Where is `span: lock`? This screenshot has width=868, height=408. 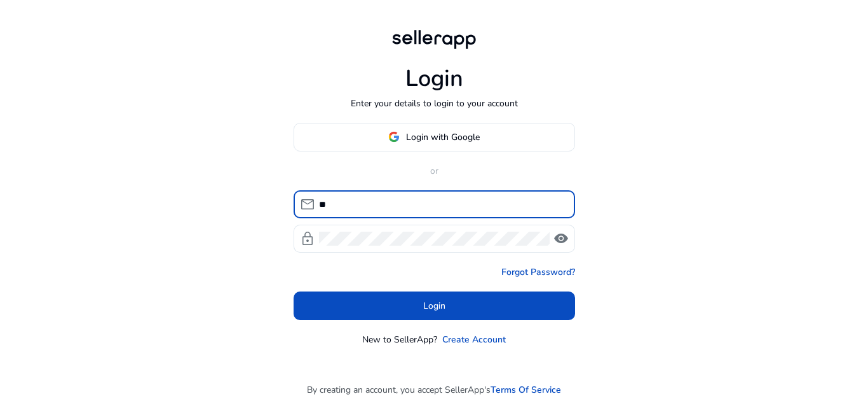
span: lock is located at coordinates (307, 239).